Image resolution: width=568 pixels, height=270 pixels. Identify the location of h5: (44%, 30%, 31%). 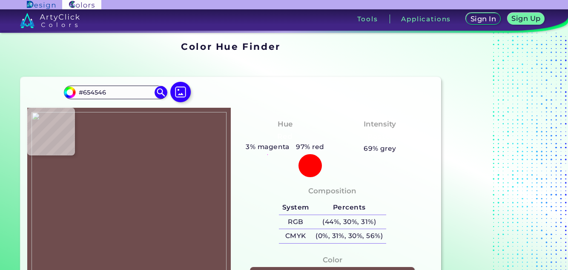
(349, 222).